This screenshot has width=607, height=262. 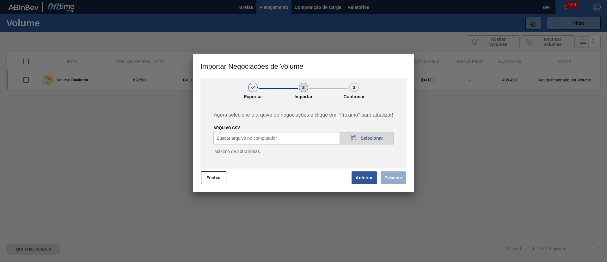 What do you see at coordinates (304, 66) in the screenshot?
I see `h3: Importar Negociações de Volume` at bounding box center [304, 66].